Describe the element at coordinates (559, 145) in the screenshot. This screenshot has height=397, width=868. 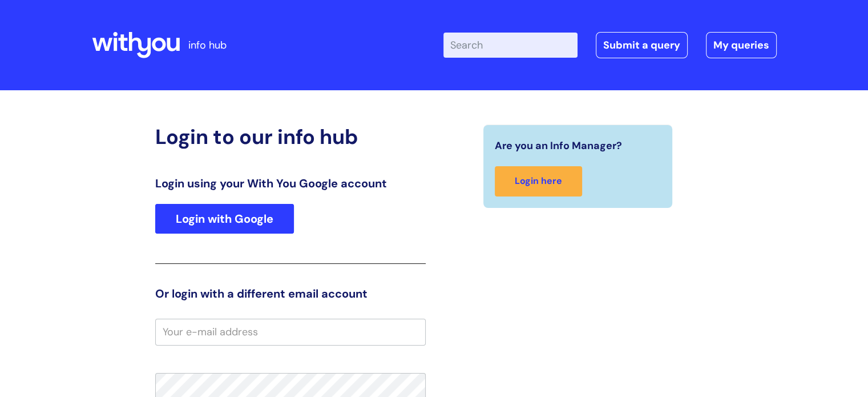
I see `span: Are you an Info Manager?` at that location.